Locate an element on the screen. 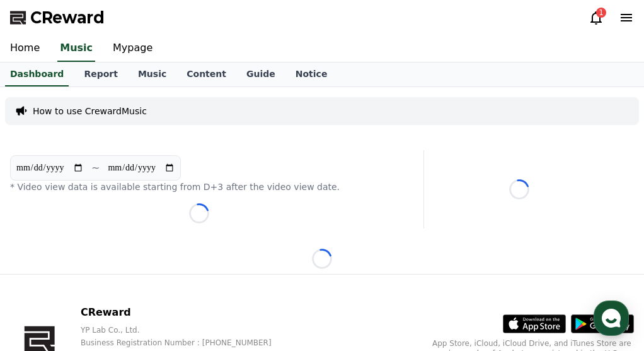 The height and width of the screenshot is (351, 644). a: Home is located at coordinates (44, 262).